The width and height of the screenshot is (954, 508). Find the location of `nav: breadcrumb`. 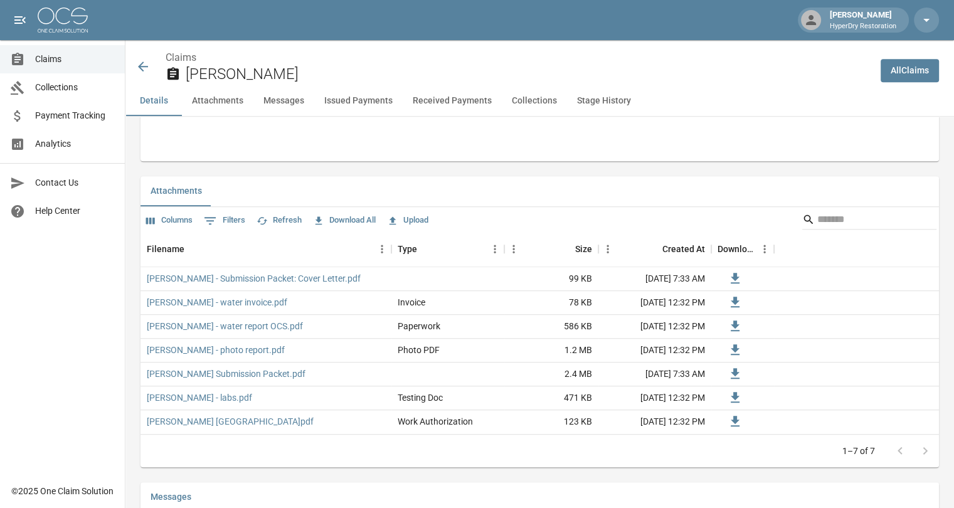

nav: breadcrumb is located at coordinates (518, 58).